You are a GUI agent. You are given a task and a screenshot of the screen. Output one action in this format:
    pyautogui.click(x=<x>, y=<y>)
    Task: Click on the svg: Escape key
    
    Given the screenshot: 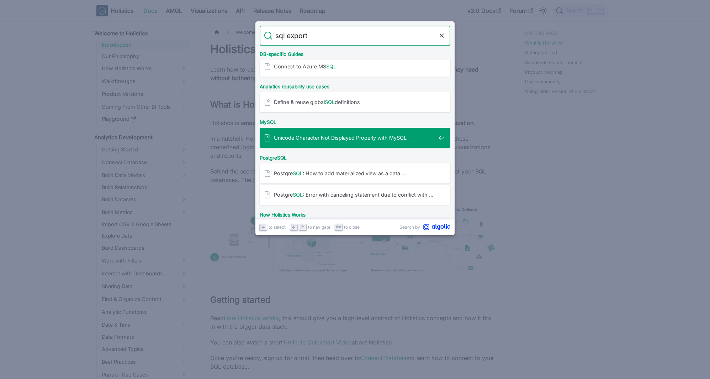 What is the action you would take?
    pyautogui.click(x=338, y=227)
    